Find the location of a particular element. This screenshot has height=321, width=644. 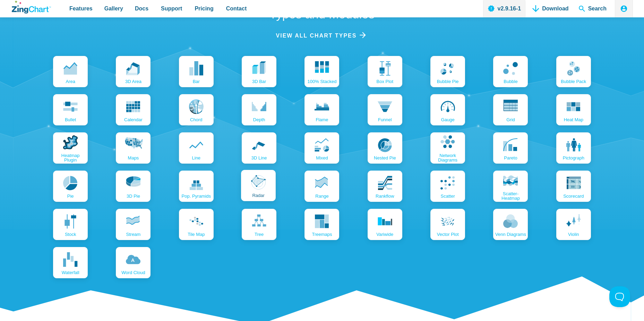

span: flame is located at coordinates (322, 120).